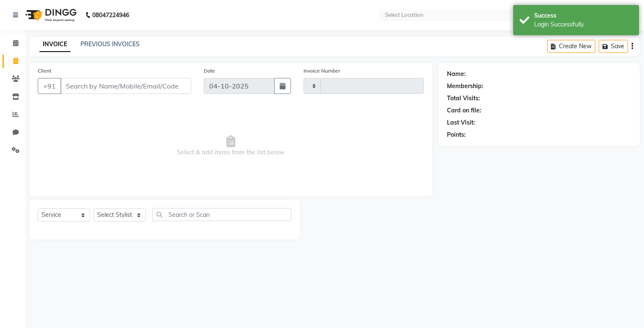 The width and height of the screenshot is (644, 328). I want to click on div: Name:, so click(456, 74).